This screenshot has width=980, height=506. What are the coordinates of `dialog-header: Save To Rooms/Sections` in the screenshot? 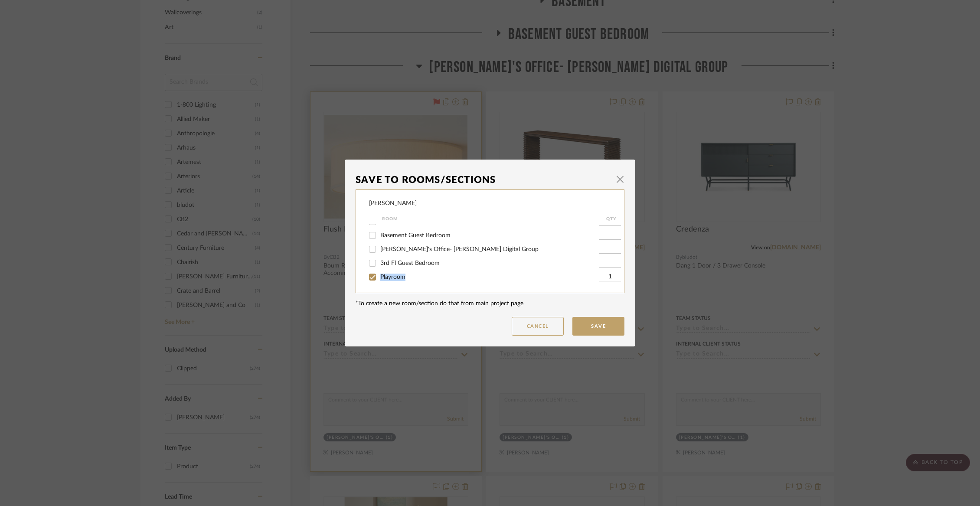 It's located at (490, 180).